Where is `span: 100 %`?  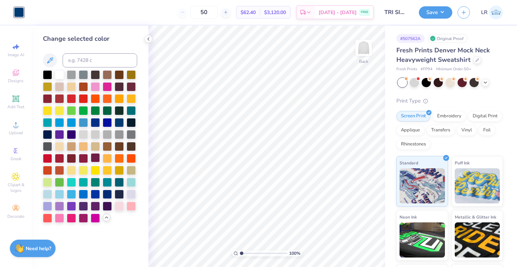 span: 100 % is located at coordinates (295, 254).